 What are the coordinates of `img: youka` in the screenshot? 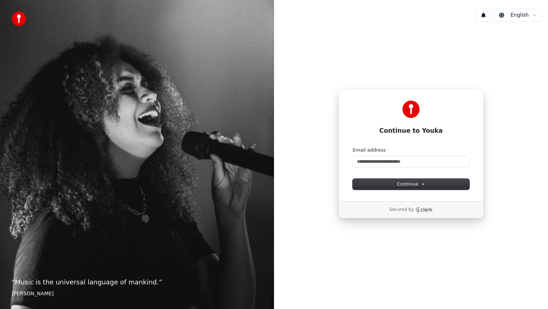 It's located at (19, 19).